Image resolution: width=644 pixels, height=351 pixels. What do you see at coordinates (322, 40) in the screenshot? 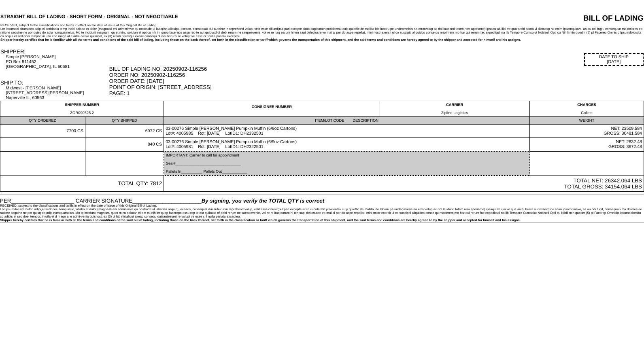
I see `div: Shipper hereby certifies that he is familiar with all the terms and conditions of the said bill o...` at bounding box center [322, 40].